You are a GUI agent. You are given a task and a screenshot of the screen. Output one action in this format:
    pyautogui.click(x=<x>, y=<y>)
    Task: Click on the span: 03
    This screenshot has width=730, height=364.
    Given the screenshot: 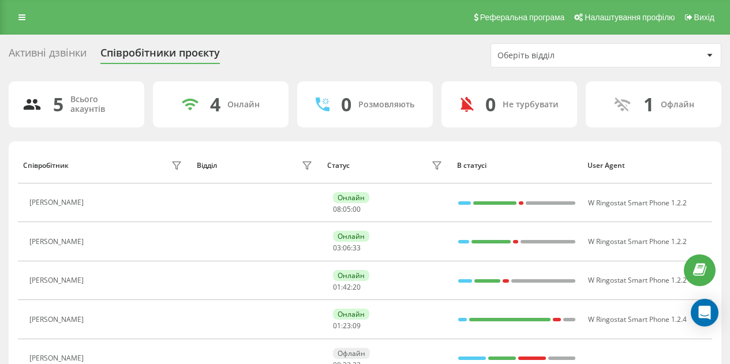 What is the action you would take?
    pyautogui.click(x=337, y=248)
    